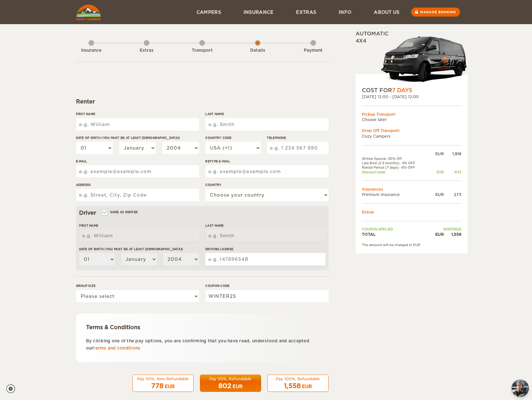 The height and width of the screenshot is (400, 532). I want to click on input: e.g. Street, City, Zip Code, so click(138, 195).